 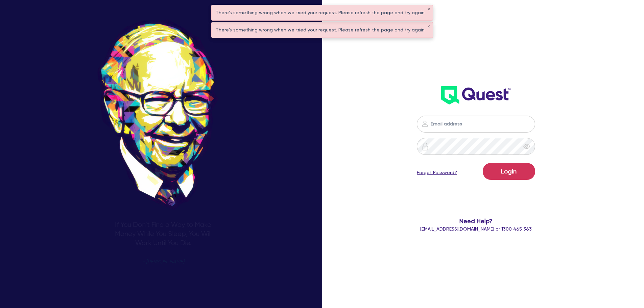 I want to click on span: Need Help?, so click(x=476, y=221).